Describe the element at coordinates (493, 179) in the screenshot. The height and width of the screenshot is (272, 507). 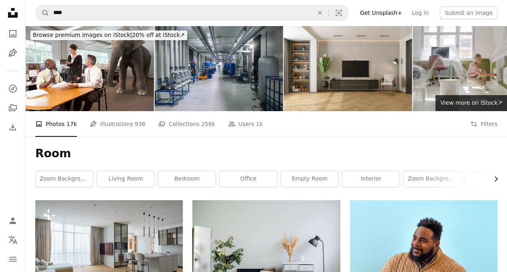
I see `button: scroll list to the right` at that location.